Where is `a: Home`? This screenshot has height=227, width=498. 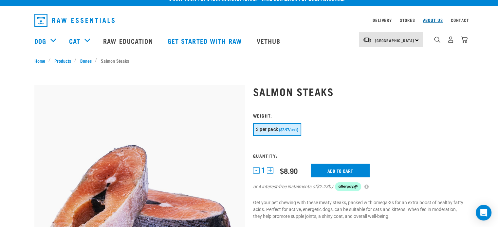 a: Home is located at coordinates (42, 61).